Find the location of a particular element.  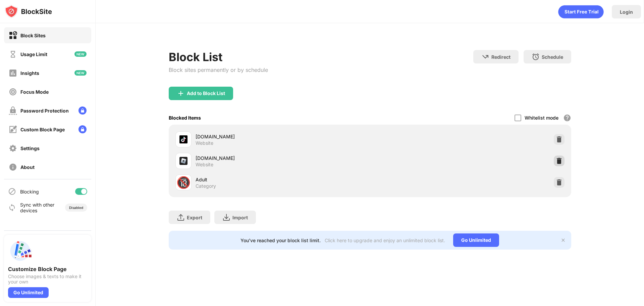

div: Block Sites is located at coordinates (33, 35).